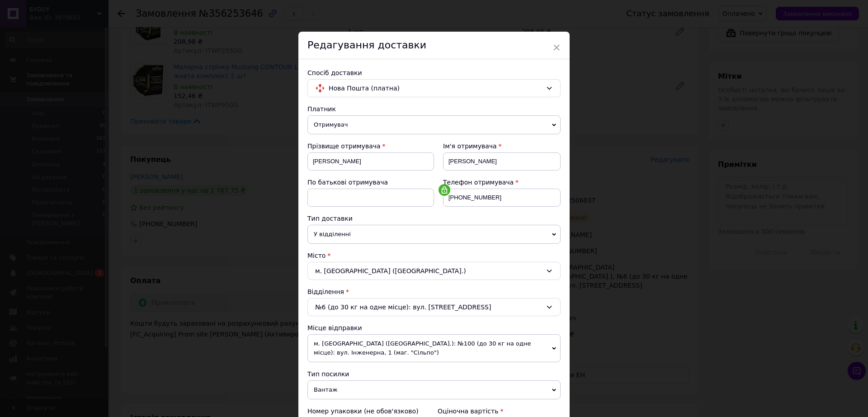 This screenshot has width=868, height=417. I want to click on div: Спосіб доставки, so click(434, 73).